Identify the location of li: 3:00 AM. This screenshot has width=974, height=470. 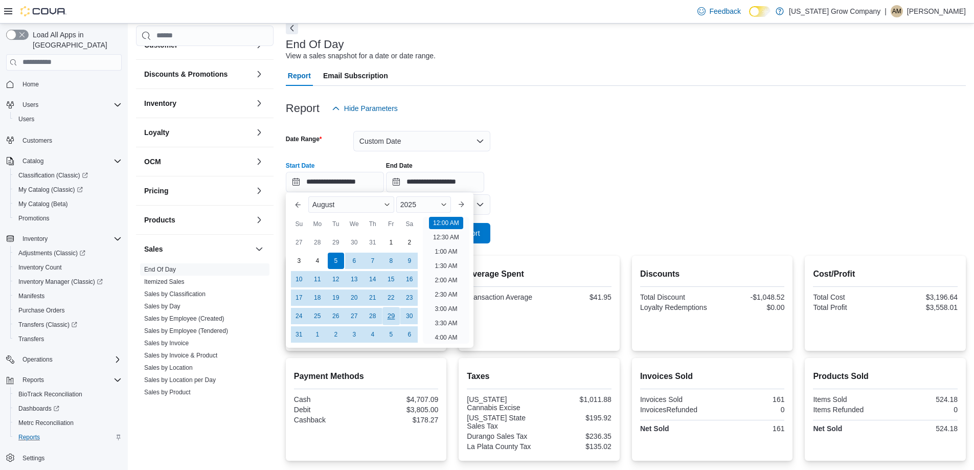
(446, 309).